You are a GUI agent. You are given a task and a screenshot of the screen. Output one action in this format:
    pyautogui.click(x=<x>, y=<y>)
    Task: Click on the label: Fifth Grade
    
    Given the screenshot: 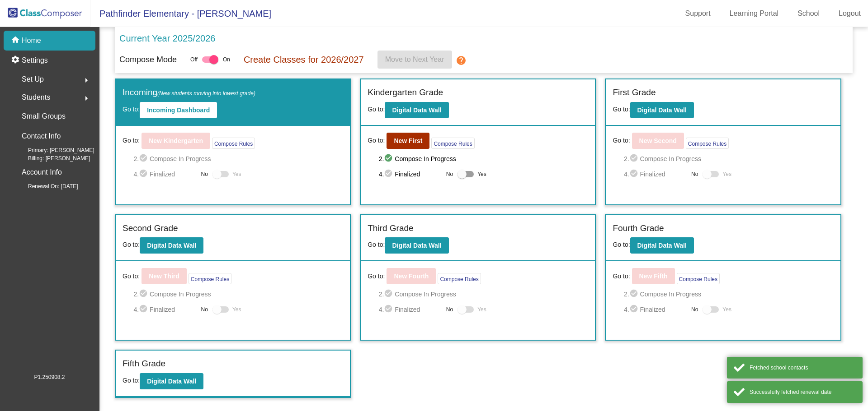 What is the action you would take?
    pyautogui.click(x=144, y=364)
    